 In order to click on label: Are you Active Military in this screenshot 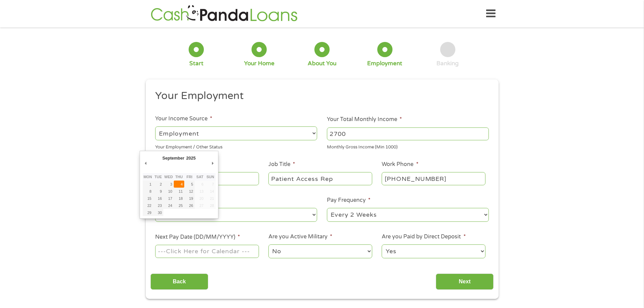, I will do `click(300, 237)`.